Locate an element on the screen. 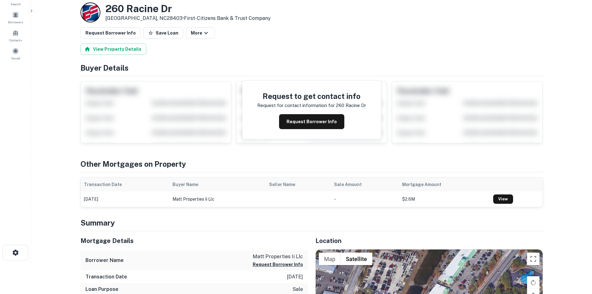 This screenshot has width=592, height=294. span: Borrowers is located at coordinates (16, 22).